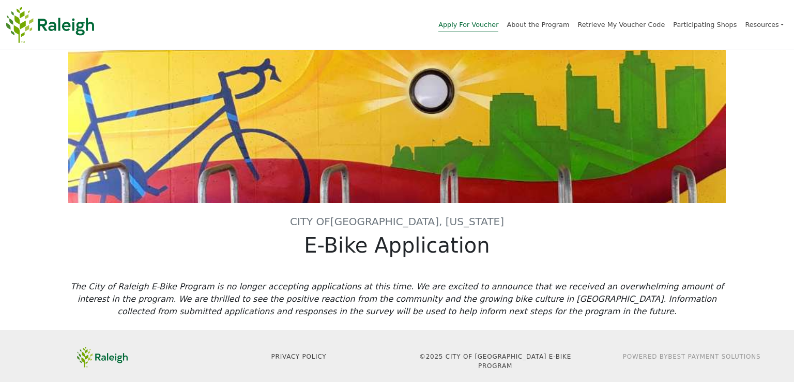 The width and height of the screenshot is (794, 382). What do you see at coordinates (764, 24) in the screenshot?
I see `a: Resources` at bounding box center [764, 24].